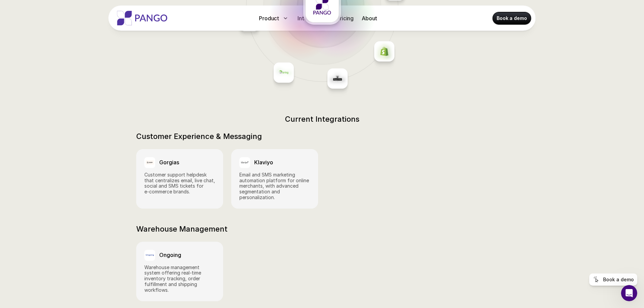 Image resolution: width=644 pixels, height=308 pixels. I want to click on h3: Ongoing, so click(170, 255).